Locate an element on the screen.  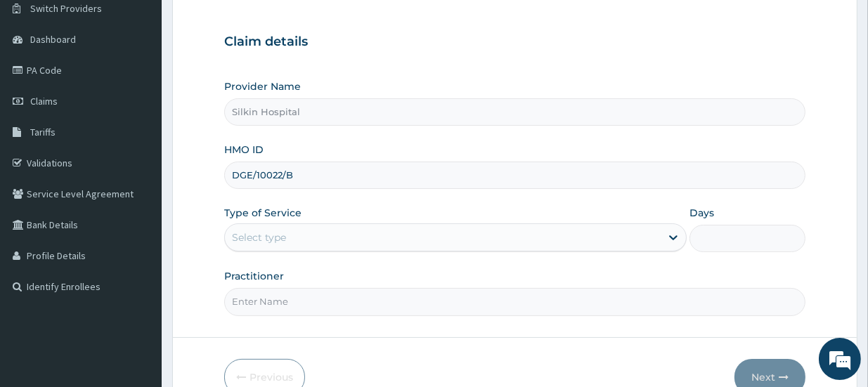
input: Enter Name is located at coordinates (515, 301).